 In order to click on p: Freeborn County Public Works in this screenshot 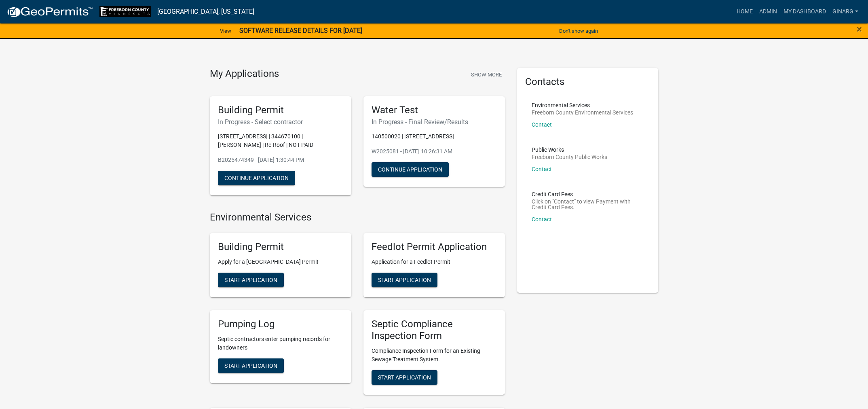, I will do `click(569, 157)`.